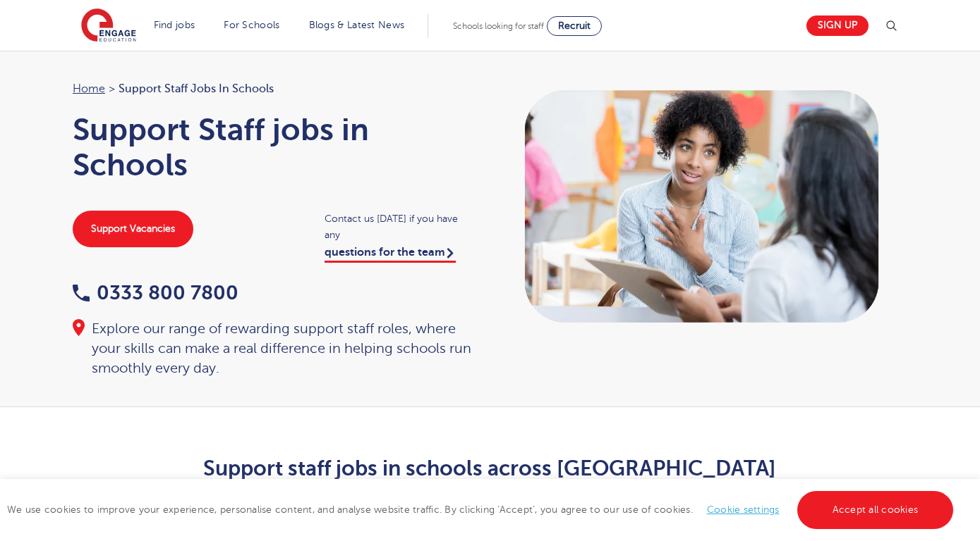 The image size is (980, 541). What do you see at coordinates (274, 349) in the screenshot?
I see `div: Explore our range of rewarding support staff roles, where your skills can make a real difference ...` at bounding box center [274, 349].